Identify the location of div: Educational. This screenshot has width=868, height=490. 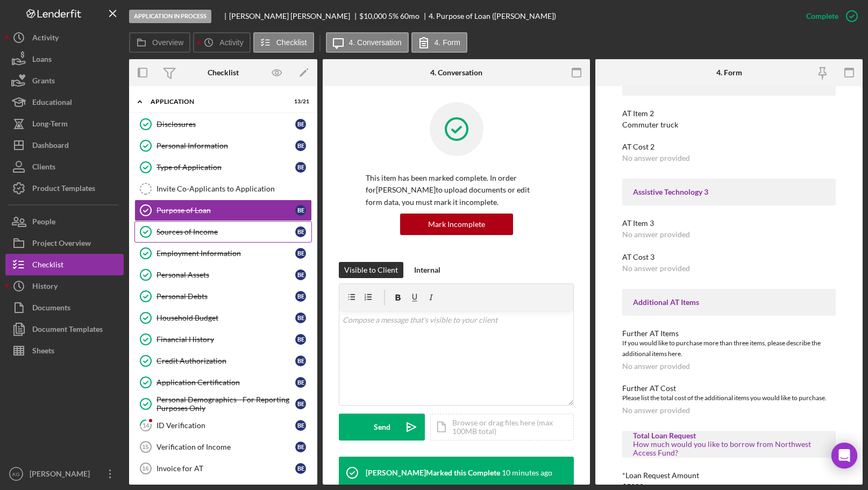
(52, 103).